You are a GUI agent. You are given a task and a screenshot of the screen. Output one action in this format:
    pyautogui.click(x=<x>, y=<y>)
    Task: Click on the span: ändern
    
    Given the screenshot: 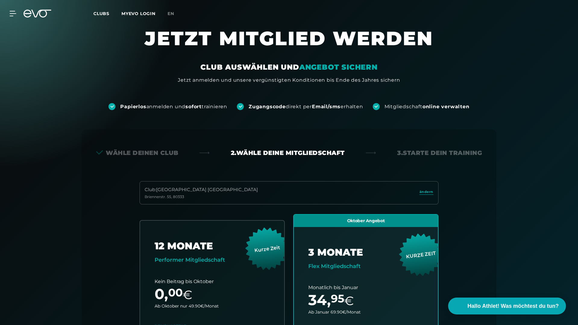 What is the action you would take?
    pyautogui.click(x=426, y=192)
    